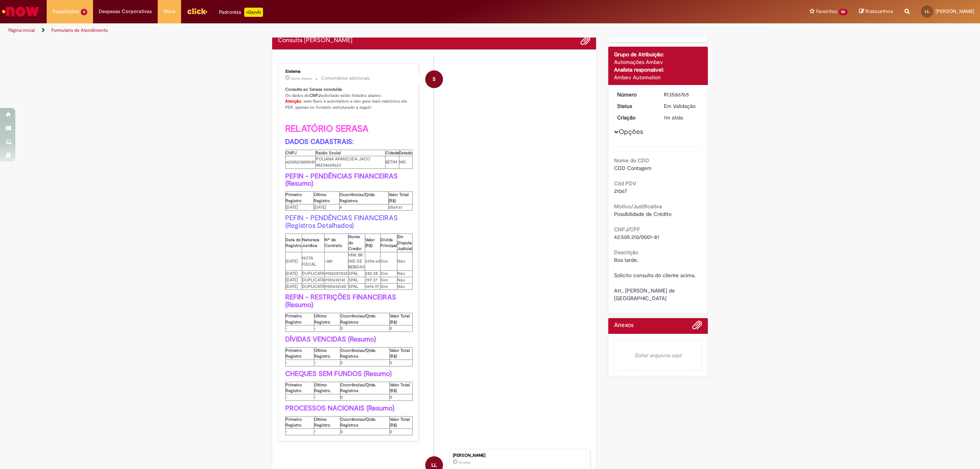 Image resolution: width=980 pixels, height=469 pixels. What do you see at coordinates (342, 301) in the screenshot?
I see `b: REFIN - RESTRIÇÕES FINANCEIRAS (Resumo)` at bounding box center [342, 301].